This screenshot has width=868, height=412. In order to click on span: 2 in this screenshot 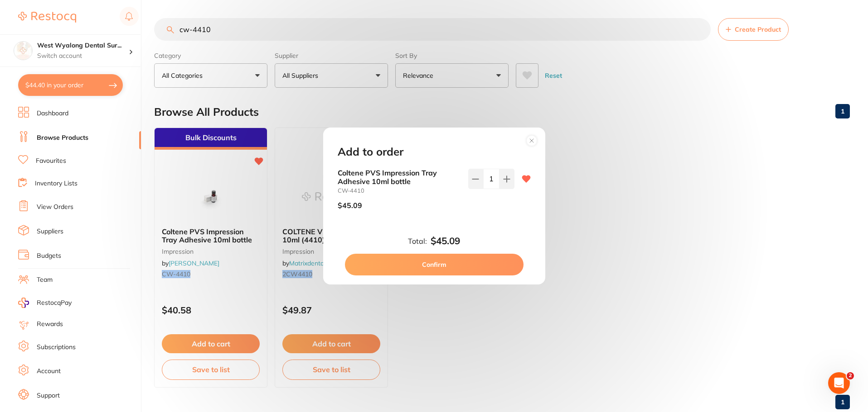, I will do `click(851, 376)`.